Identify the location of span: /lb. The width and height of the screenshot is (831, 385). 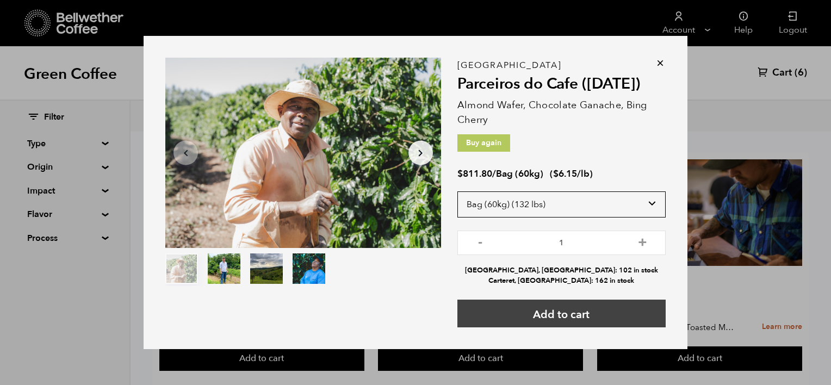
(583, 174).